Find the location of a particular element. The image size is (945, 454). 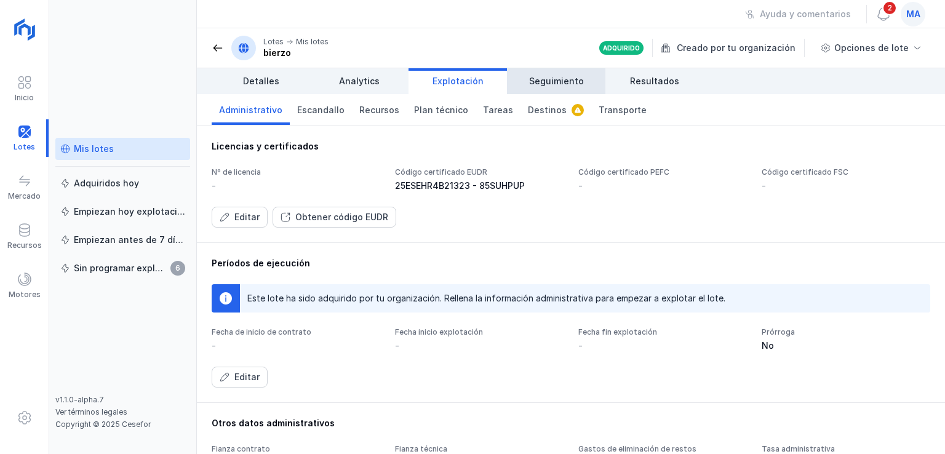

div: Empiezan antes de 7 días is located at coordinates (129, 240).